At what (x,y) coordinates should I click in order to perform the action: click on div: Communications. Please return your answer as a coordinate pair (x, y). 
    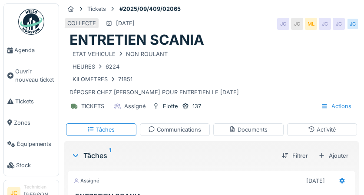
    Looking at the image, I should click on (175, 129).